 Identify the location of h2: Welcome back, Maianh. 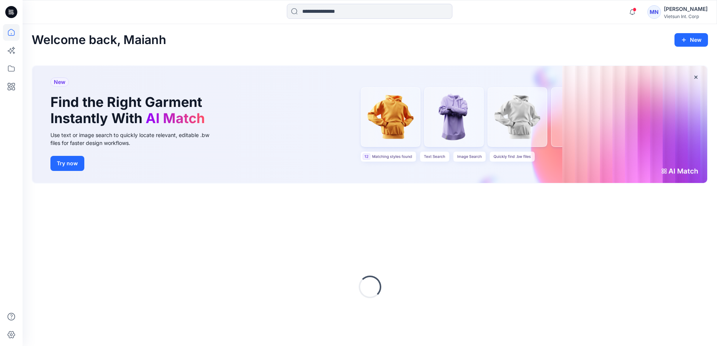
(99, 40).